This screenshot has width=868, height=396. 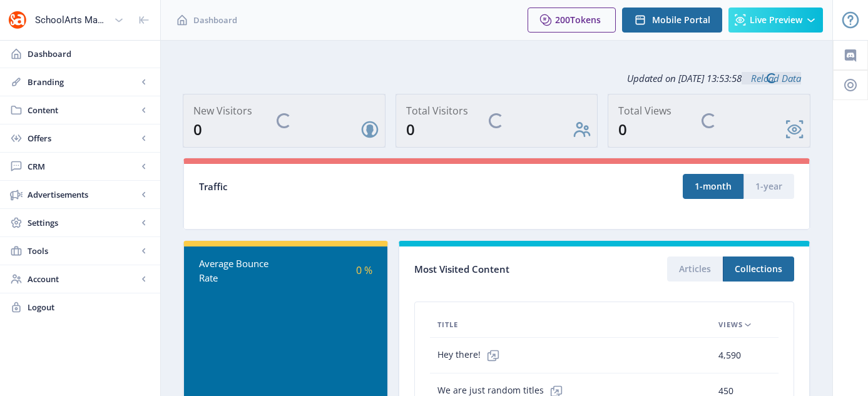 What do you see at coordinates (18, 20) in the screenshot?
I see `img: properties.app_icon.png` at bounding box center [18, 20].